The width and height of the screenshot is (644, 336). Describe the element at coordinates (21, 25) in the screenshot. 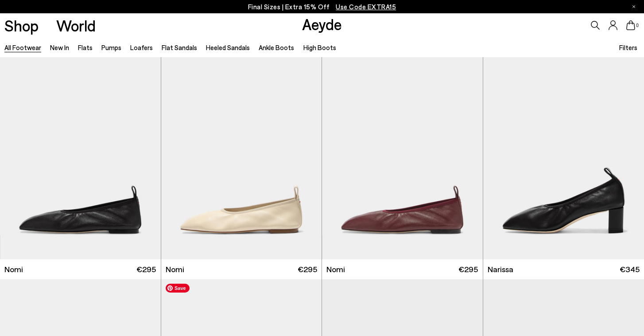

I see `a: Shop` at that location.